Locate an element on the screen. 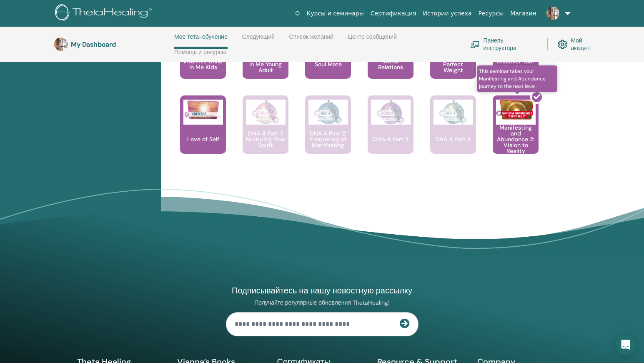  p: DNA 4 Part 4 is located at coordinates (453, 139).